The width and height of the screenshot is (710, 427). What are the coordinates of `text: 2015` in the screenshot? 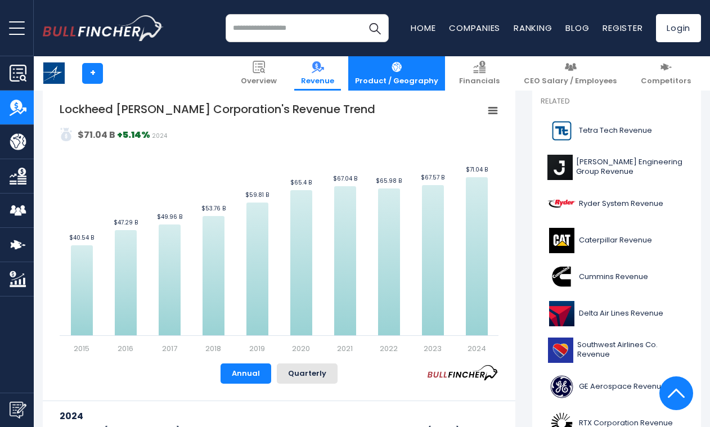 It's located at (82, 348).